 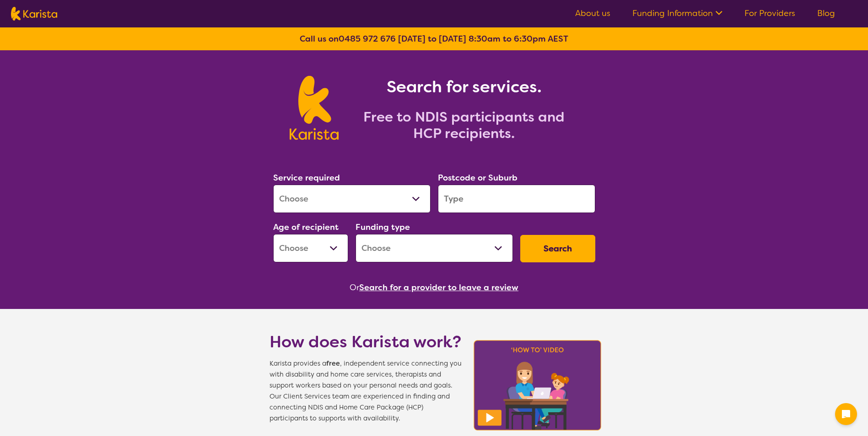 What do you see at coordinates (354, 287) in the screenshot?
I see `span: Or` at bounding box center [354, 287].